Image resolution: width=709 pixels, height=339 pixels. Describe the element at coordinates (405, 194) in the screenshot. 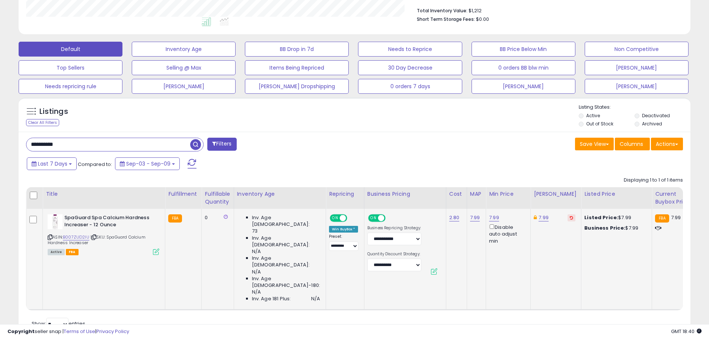

I see `div: Business Pricing` at that location.